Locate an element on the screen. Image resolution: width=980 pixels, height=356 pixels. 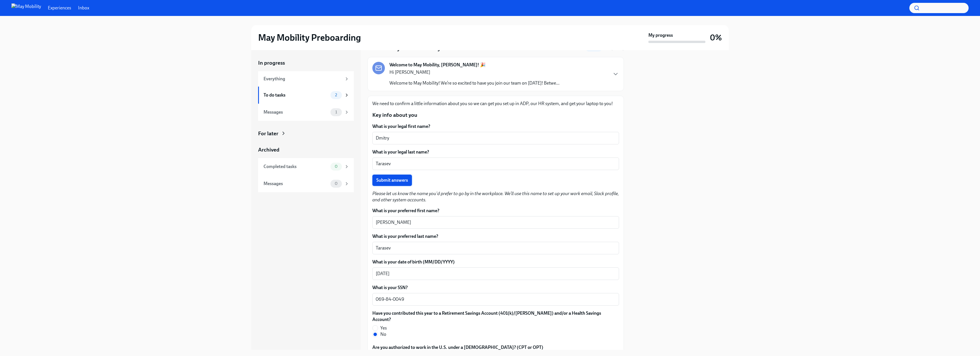
a: Messages0 is located at coordinates (306, 184).